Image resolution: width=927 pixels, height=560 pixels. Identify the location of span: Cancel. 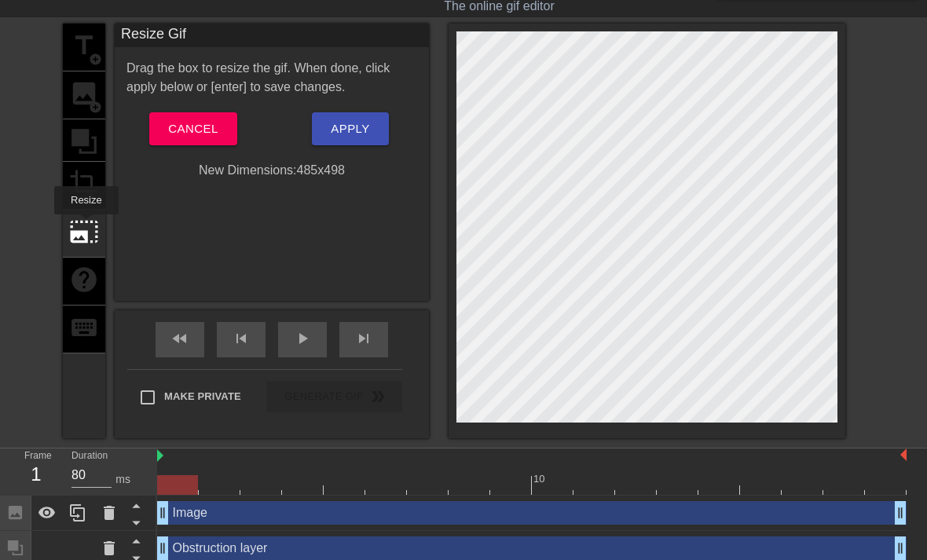
(192, 129).